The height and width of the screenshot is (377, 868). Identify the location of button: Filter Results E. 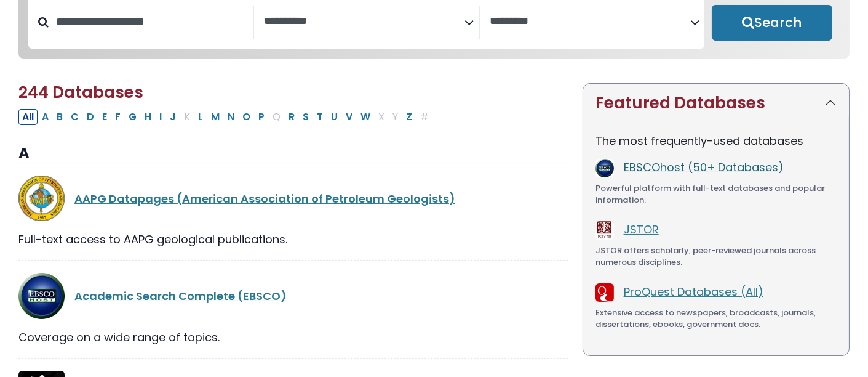
(104, 117).